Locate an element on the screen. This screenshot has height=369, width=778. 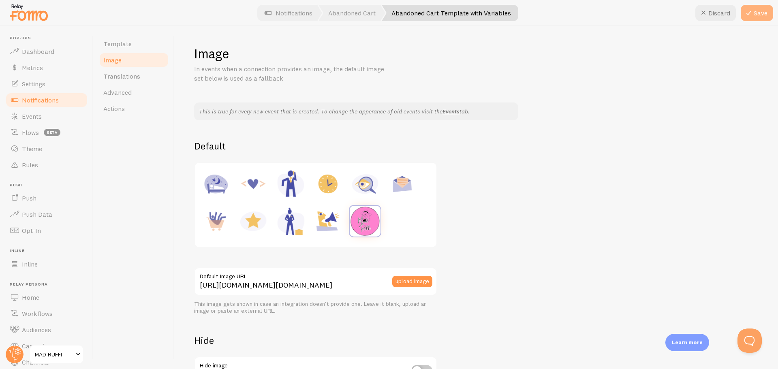
a: Translations is located at coordinates (134, 76).